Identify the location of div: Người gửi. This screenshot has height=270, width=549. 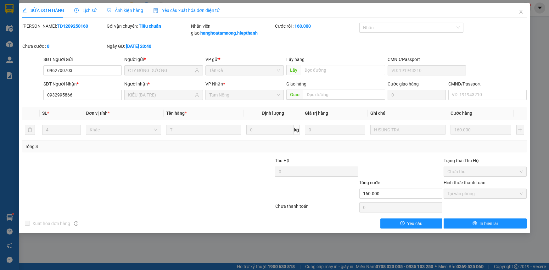
(163, 59).